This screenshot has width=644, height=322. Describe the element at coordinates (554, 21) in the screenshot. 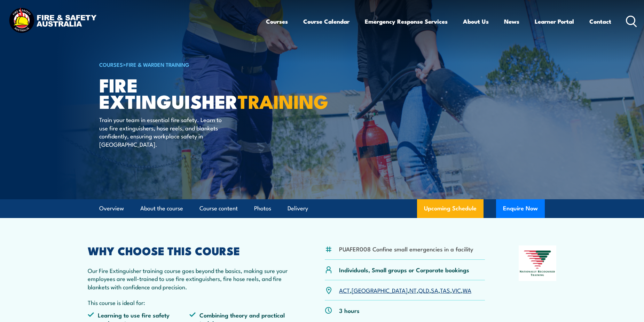

I see `a: Learner Portal` at that location.